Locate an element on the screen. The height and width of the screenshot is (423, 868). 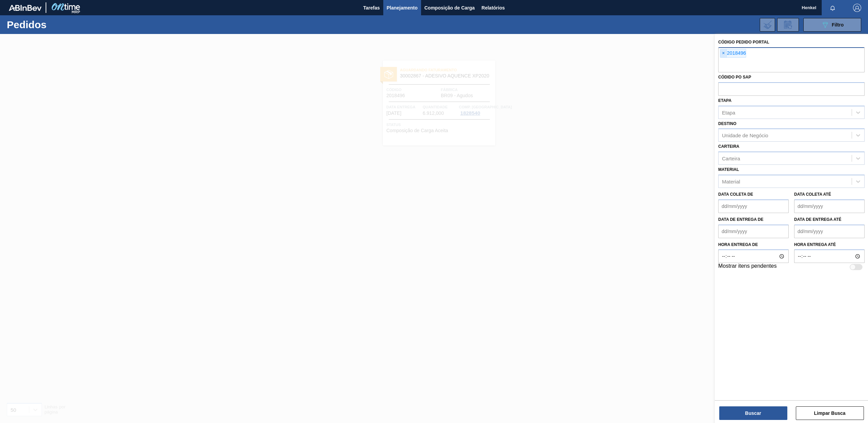
label: Data de Entrega até is located at coordinates (818, 219).